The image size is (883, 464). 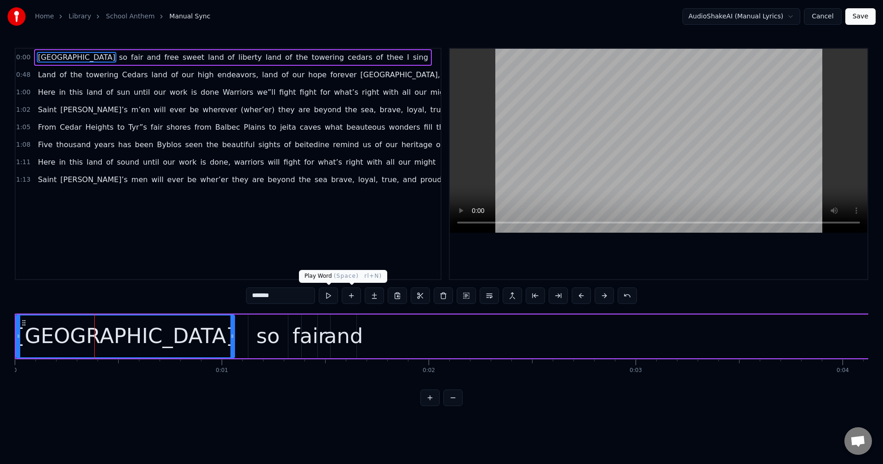 I want to click on span: has, so click(x=125, y=144).